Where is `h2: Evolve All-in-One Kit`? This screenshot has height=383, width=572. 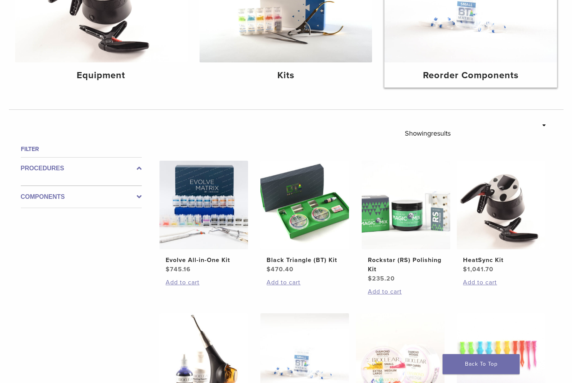
h2: Evolve All-in-One Kit is located at coordinates (204, 260).